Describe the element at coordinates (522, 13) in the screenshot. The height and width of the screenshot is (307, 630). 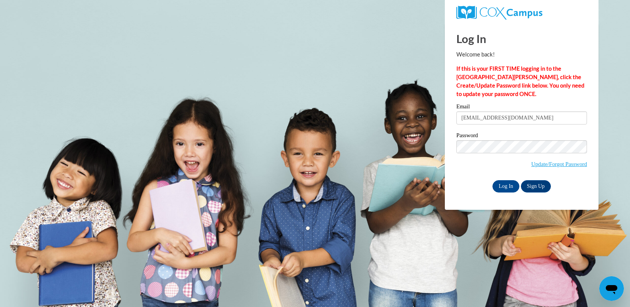
I see `a: COX Campus` at that location.